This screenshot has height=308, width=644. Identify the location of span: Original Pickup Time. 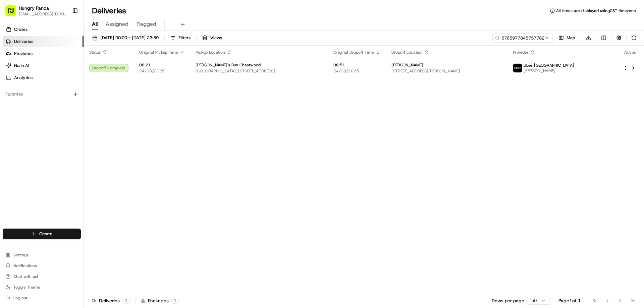
(159, 52).